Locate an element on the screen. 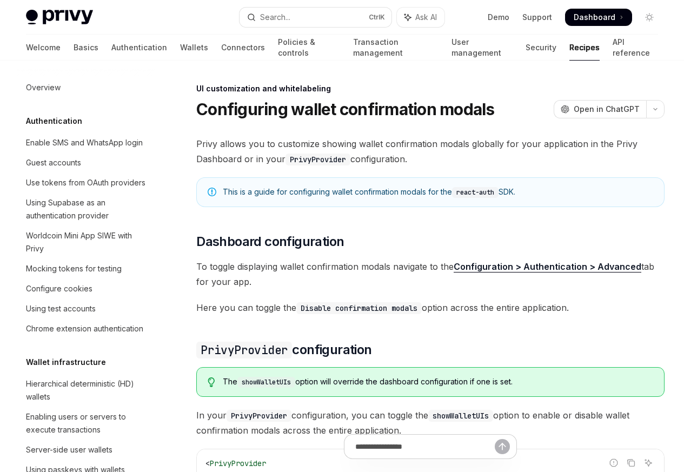 The image size is (684, 472). a: Wallets is located at coordinates (194, 48).